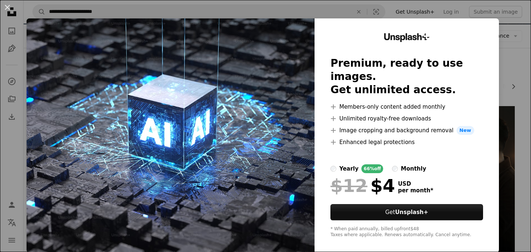  Describe the element at coordinates (372, 169) in the screenshot. I see `div: 66% off` at that location.